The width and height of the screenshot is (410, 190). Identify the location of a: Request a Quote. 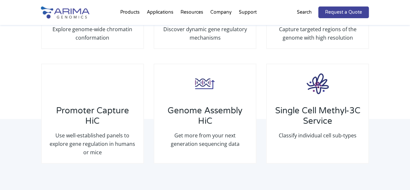
(344, 12).